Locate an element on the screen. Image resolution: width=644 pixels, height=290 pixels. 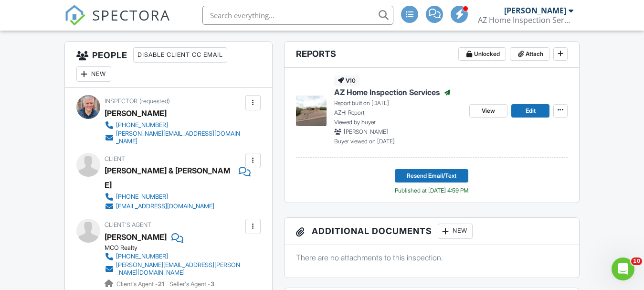
h3: People is located at coordinates (169, 64).